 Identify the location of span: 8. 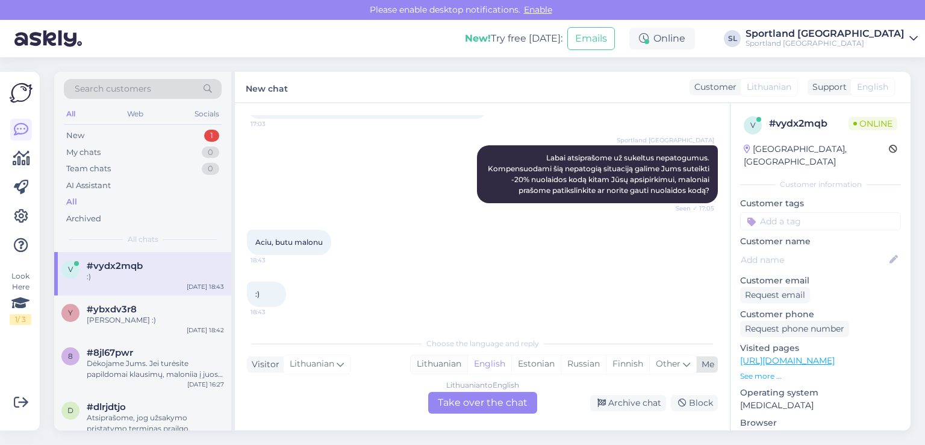
(70, 355).